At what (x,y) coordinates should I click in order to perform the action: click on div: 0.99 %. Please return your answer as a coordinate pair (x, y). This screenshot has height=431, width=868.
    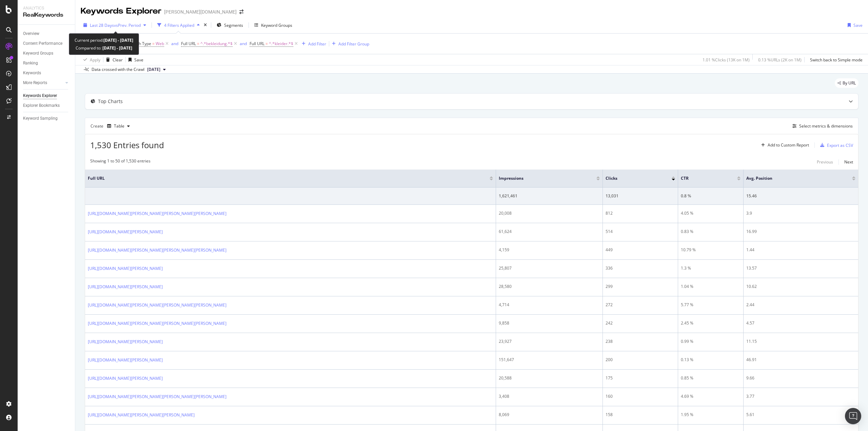
    Looking at the image, I should click on (711, 341).